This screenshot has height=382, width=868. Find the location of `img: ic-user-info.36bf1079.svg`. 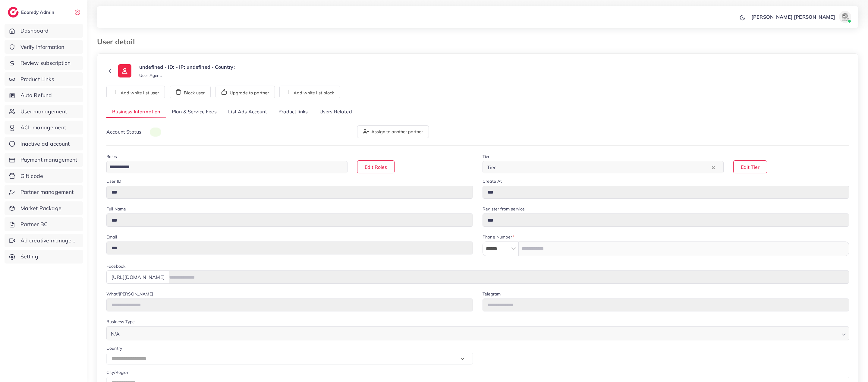

img: ic-user-info.36bf1079.svg is located at coordinates (125, 71).